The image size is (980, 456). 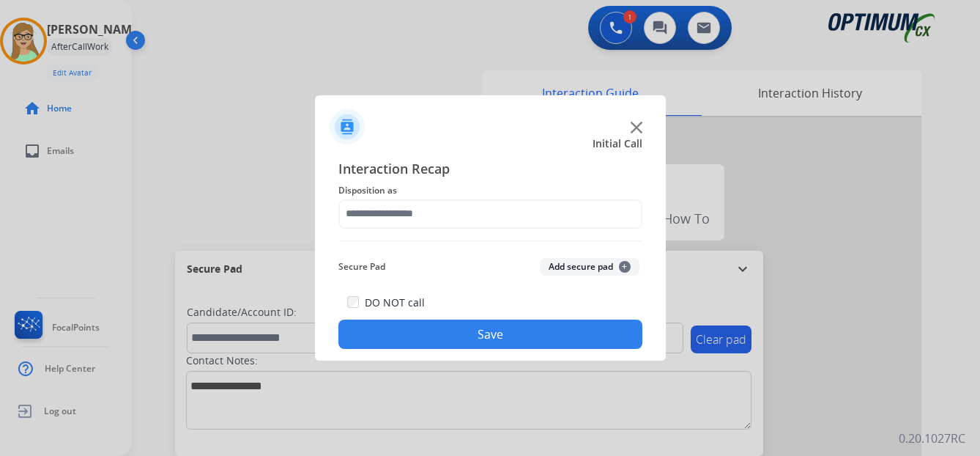 What do you see at coordinates (348, 127) in the screenshot?
I see `img: contactIcon` at bounding box center [348, 127].